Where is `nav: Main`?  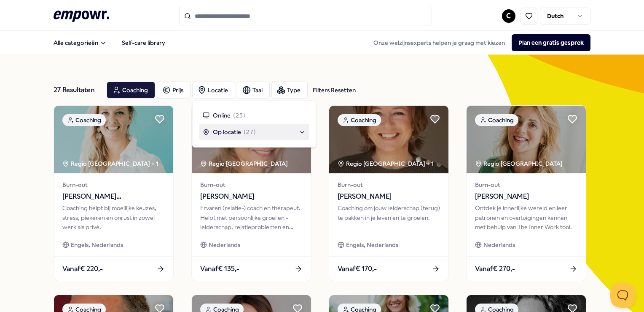
nav: Main is located at coordinates (109, 43).